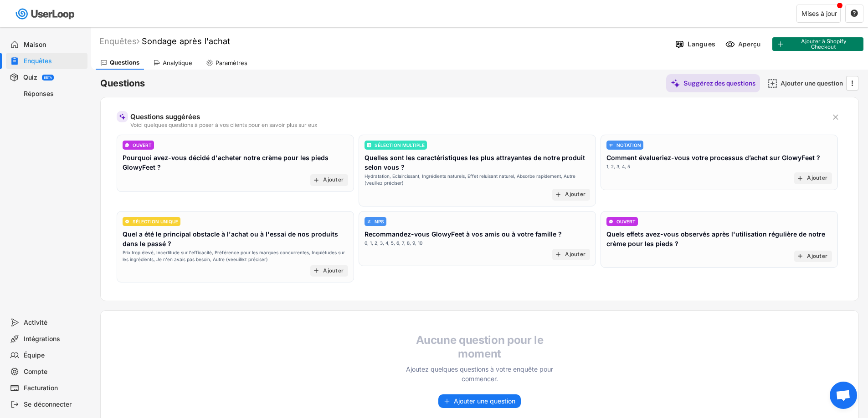 This screenshot has height=418, width=868. What do you see at coordinates (772, 84) in the screenshot?
I see `img: AddMajor.svg` at bounding box center [772, 84].